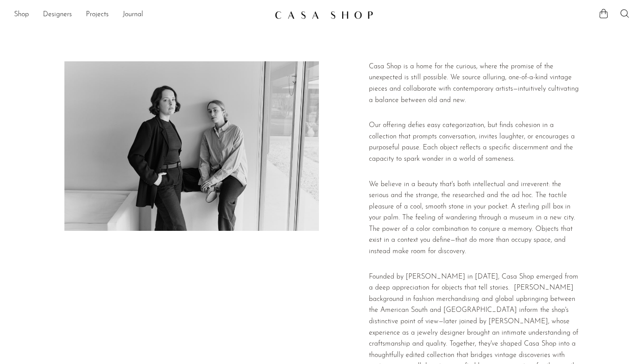  Describe the element at coordinates (474, 218) in the screenshot. I see `p: We believe in a beauty that's both intellectual and irreverent: the serious and the strange, the ...` at that location.